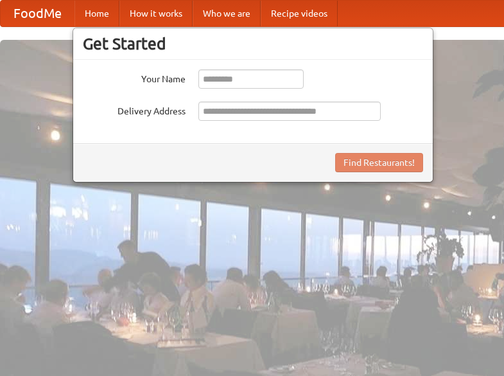 Image resolution: width=504 pixels, height=376 pixels. Describe the element at coordinates (37, 13) in the screenshot. I see `a: FoodMe` at that location.